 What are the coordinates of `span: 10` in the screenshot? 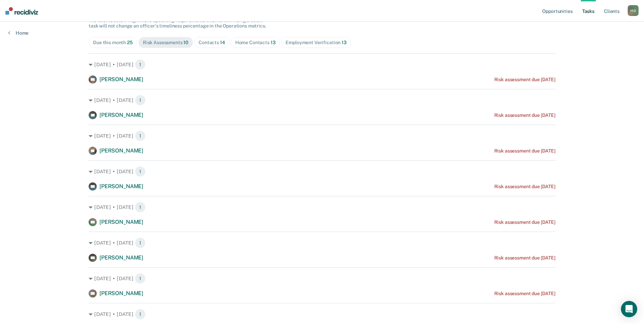 It's located at (186, 43).